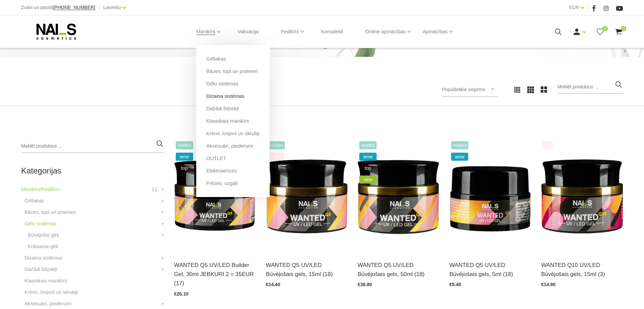 This screenshot has width=644, height=309. Describe the element at coordinates (455, 284) in the screenshot. I see `span: €5.40` at that location.